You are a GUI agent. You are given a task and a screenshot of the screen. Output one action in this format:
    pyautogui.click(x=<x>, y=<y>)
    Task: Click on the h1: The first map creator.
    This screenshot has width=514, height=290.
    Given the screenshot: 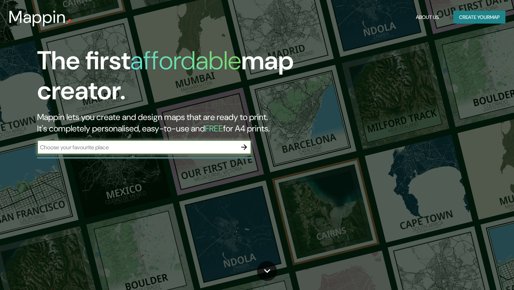 What is the action you would take?
    pyautogui.click(x=166, y=79)
    